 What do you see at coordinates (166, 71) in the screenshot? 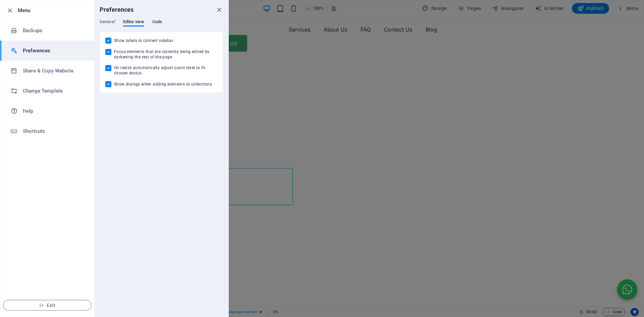
I see `span: On resize automatically adjust zoom level to fit chosen device` at bounding box center [166, 71].